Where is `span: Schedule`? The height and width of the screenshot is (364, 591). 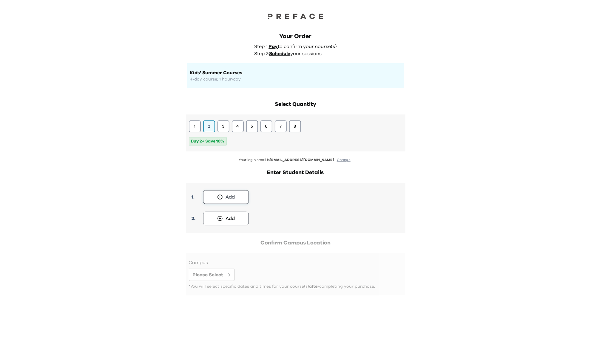
span: Schedule is located at coordinates (280, 53).